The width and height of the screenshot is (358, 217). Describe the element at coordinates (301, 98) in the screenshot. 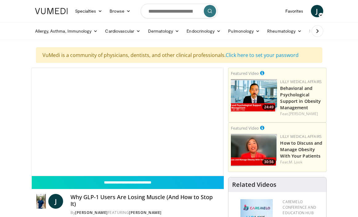

I see `a: Behavioral and Psychological Support in Obesity Management` at that location.